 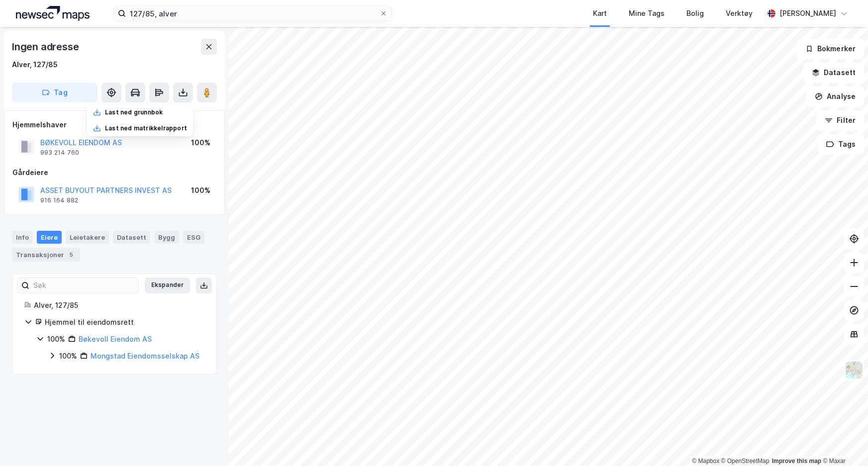 I want to click on div: Verktøy, so click(x=739, y=13).